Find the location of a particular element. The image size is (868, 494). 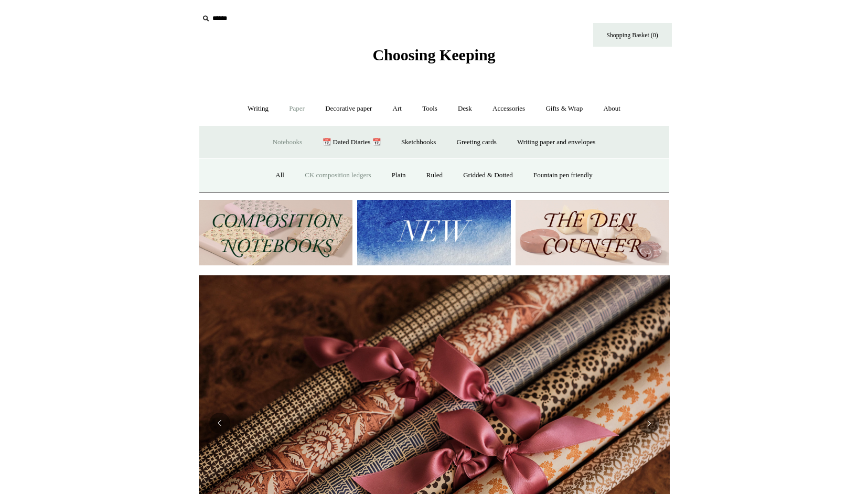

span: Choosing Keeping is located at coordinates (433, 55).